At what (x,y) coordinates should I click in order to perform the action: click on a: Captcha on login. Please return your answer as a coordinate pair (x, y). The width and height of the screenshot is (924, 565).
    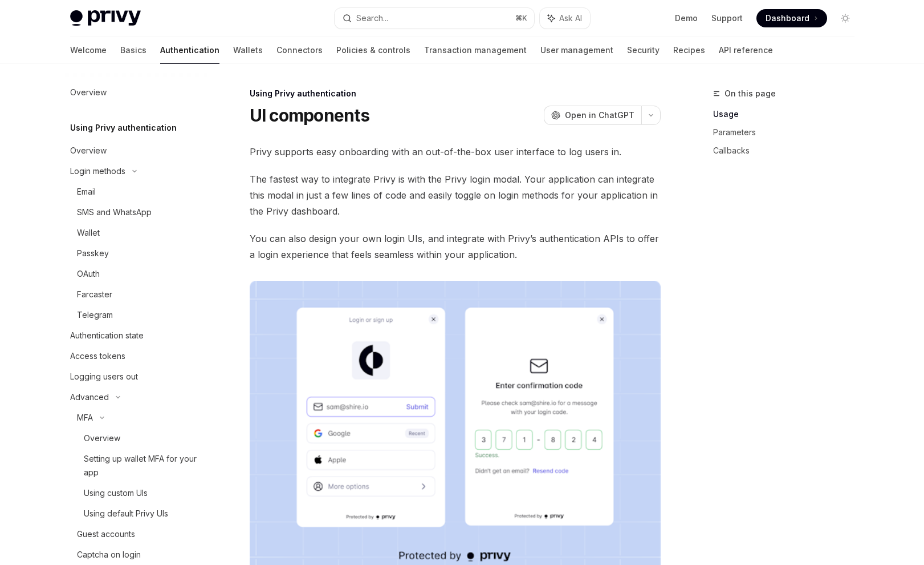
    Looking at the image, I should click on (134, 555).